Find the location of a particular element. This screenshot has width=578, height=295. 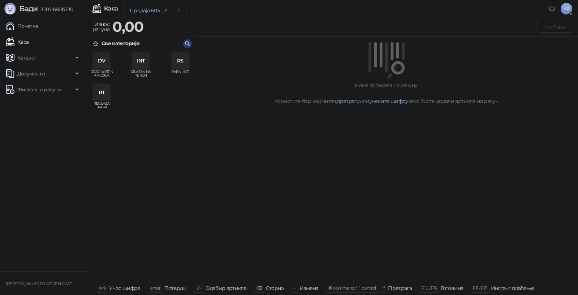

a: унесите шифру is located at coordinates (389, 101).